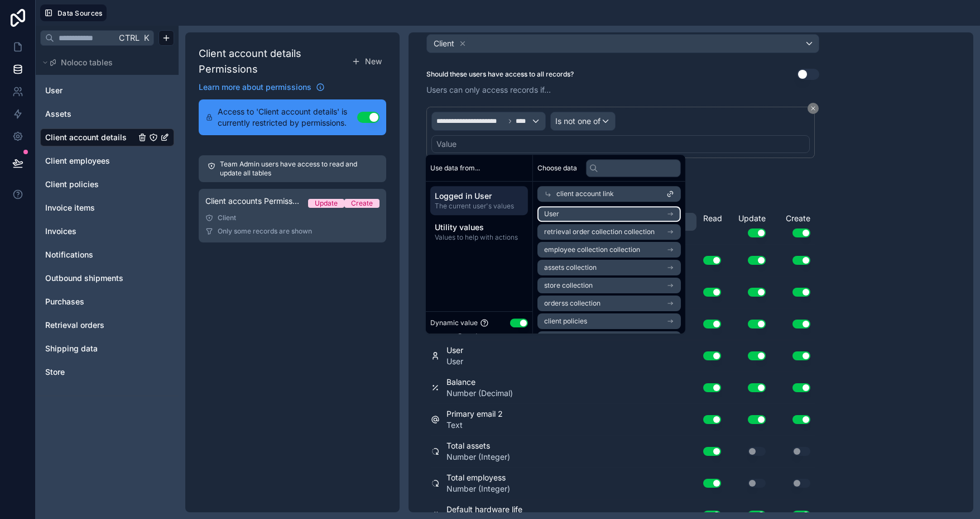 Image resolution: width=980 pixels, height=519 pixels. Describe the element at coordinates (90, 208) in the screenshot. I see `a: Invoice items` at that location.